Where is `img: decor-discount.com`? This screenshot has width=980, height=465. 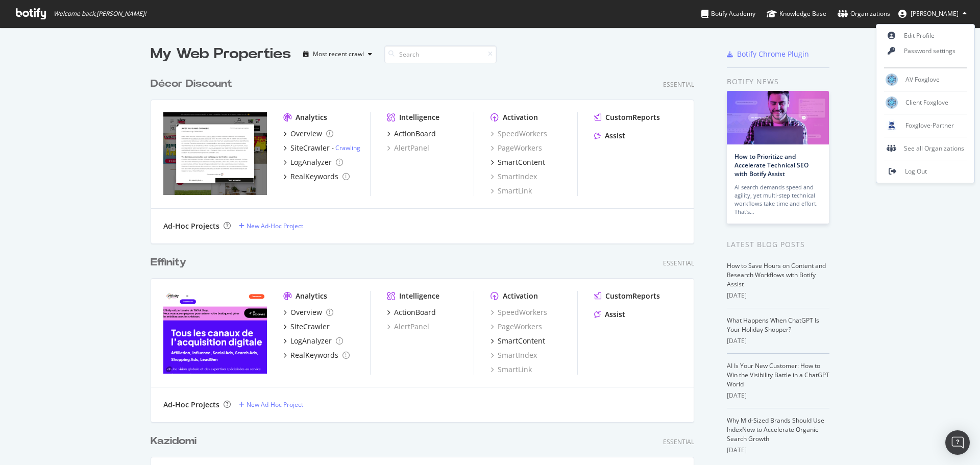
img: decor-discount.com is located at coordinates (215, 154).